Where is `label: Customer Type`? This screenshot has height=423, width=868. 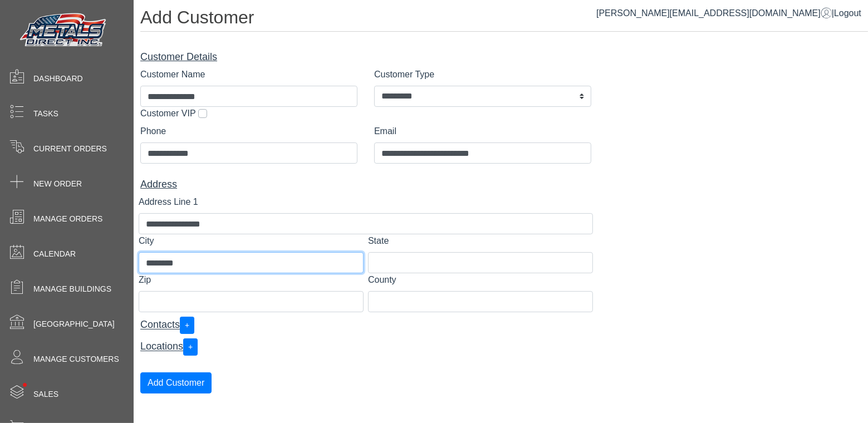
label: Customer Type is located at coordinates (404, 75).